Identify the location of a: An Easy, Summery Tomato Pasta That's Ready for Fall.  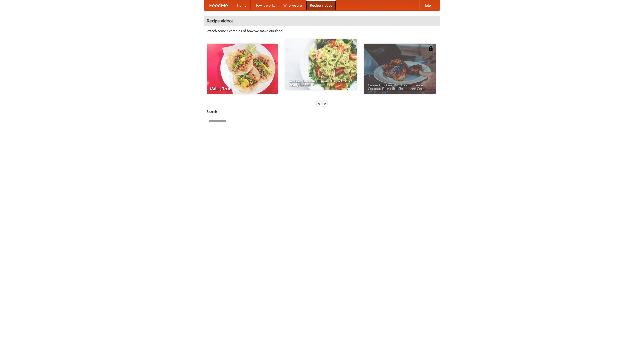
(321, 65).